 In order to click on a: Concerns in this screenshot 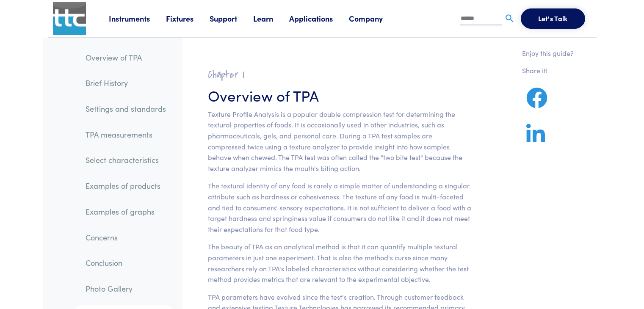, I will do `click(126, 238)`.